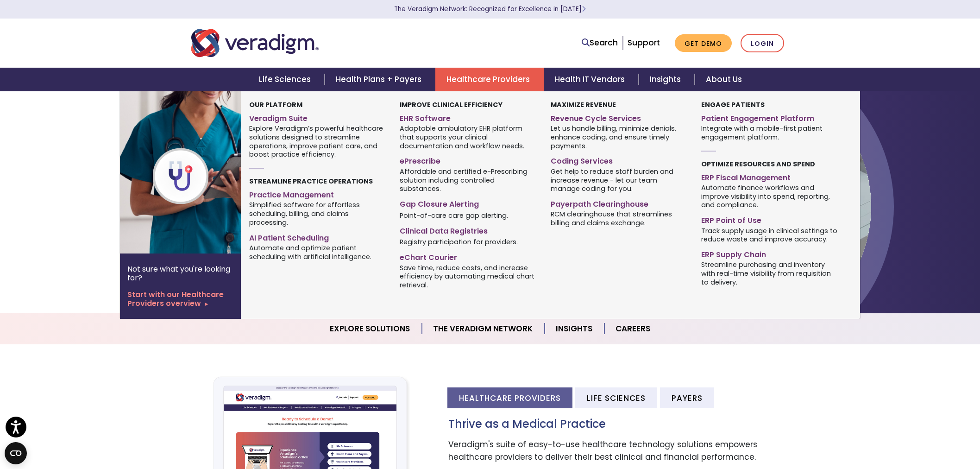 This screenshot has width=980, height=469. Describe the element at coordinates (762, 43) in the screenshot. I see `a: Login` at that location.